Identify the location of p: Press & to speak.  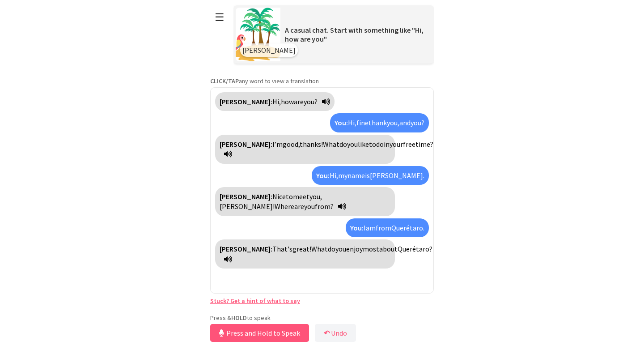
(322, 318).